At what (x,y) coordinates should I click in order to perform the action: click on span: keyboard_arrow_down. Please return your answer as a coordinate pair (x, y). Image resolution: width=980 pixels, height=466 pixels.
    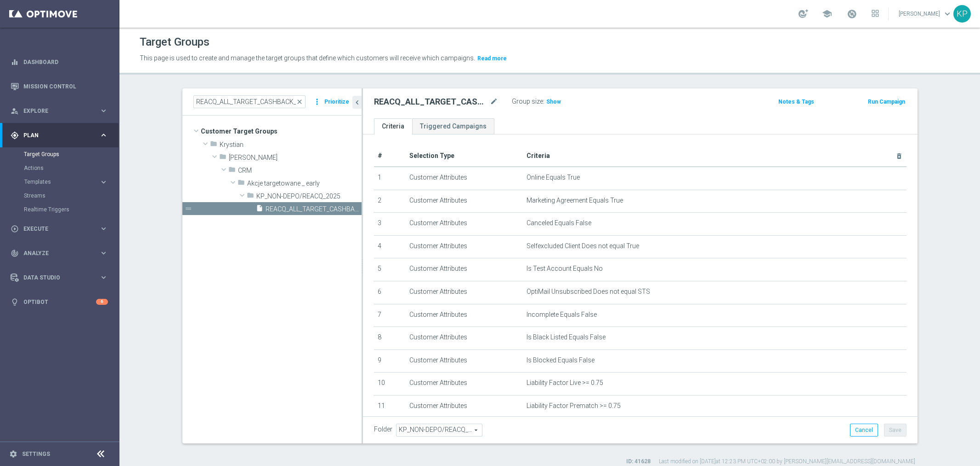
    Looking at the image, I should click on (948, 14).